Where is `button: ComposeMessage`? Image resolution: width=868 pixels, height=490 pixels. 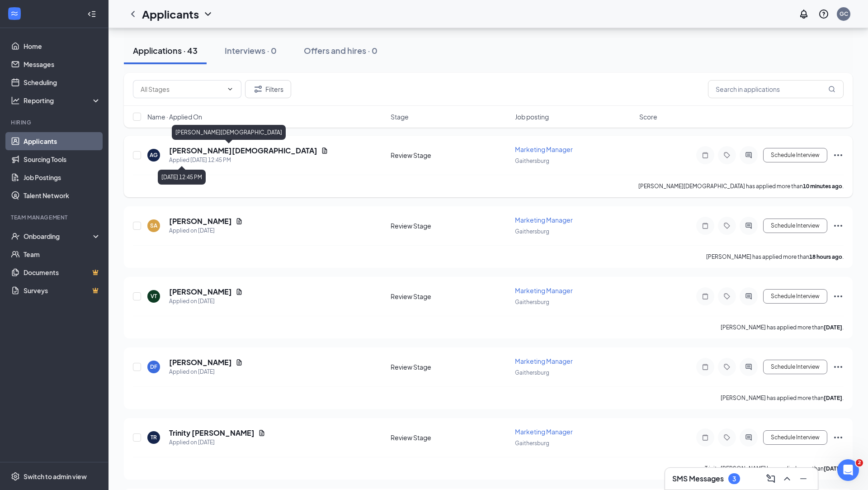
button: ComposeMessage is located at coordinates (771, 478).